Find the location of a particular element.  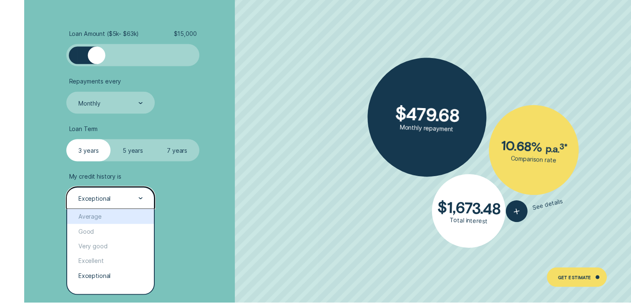

div: Very good is located at coordinates (110, 245).